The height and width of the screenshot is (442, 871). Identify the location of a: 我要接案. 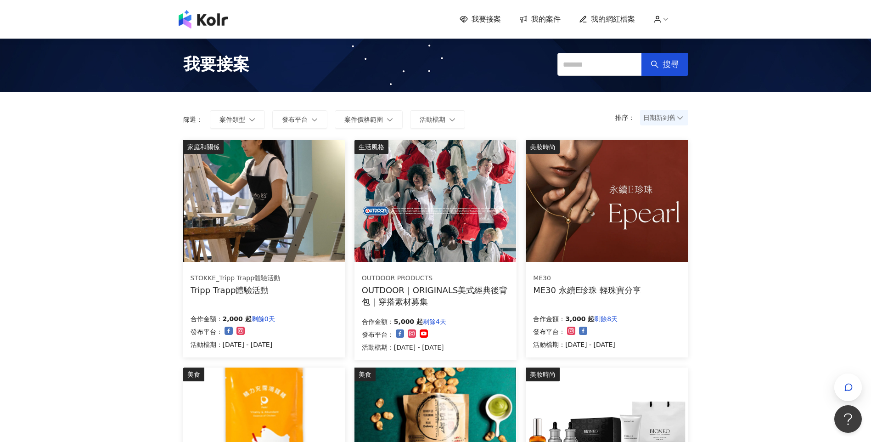
(480, 19).